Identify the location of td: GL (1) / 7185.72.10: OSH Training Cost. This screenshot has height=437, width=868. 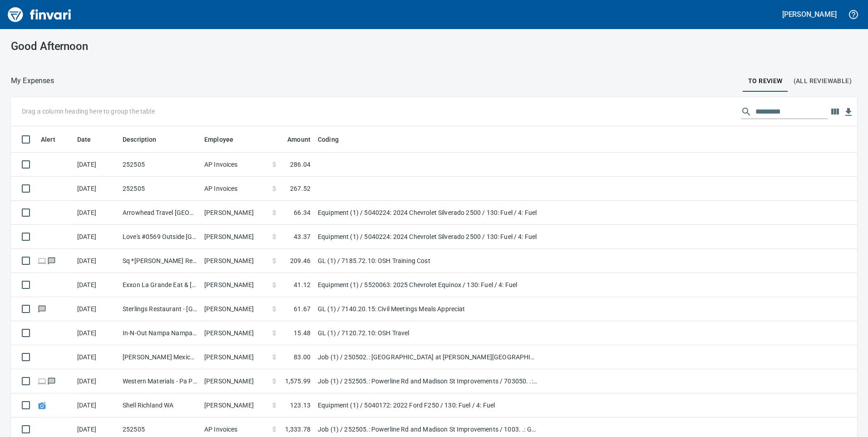
(428, 261).